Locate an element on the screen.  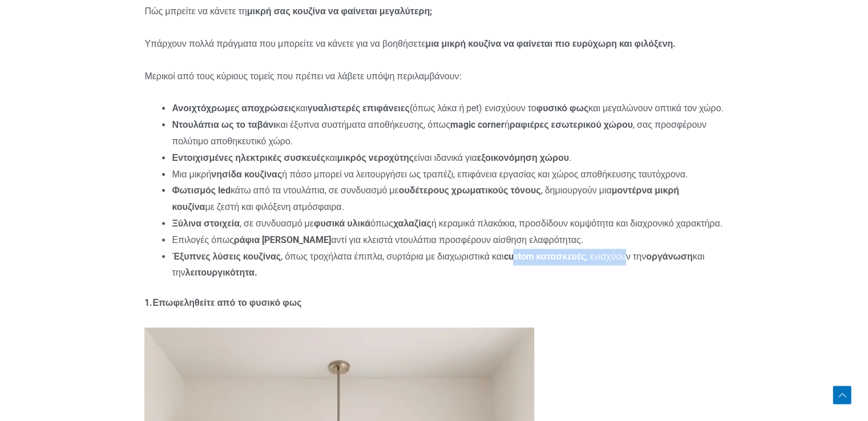
strong: εξοικονόμηση χώρου is located at coordinates (523, 157).